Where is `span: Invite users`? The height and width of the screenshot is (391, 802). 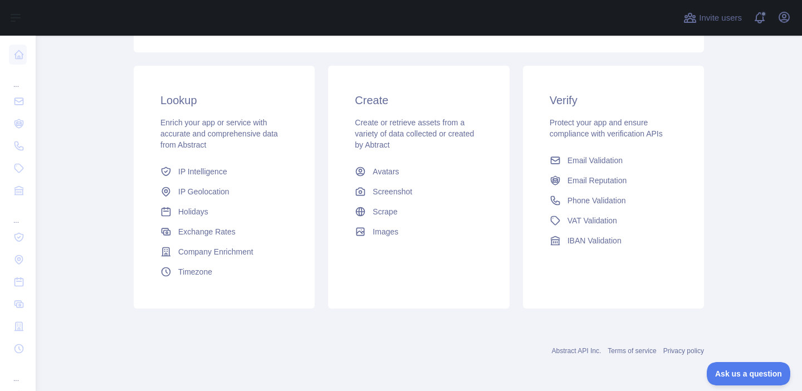 span: Invite users is located at coordinates (720, 18).